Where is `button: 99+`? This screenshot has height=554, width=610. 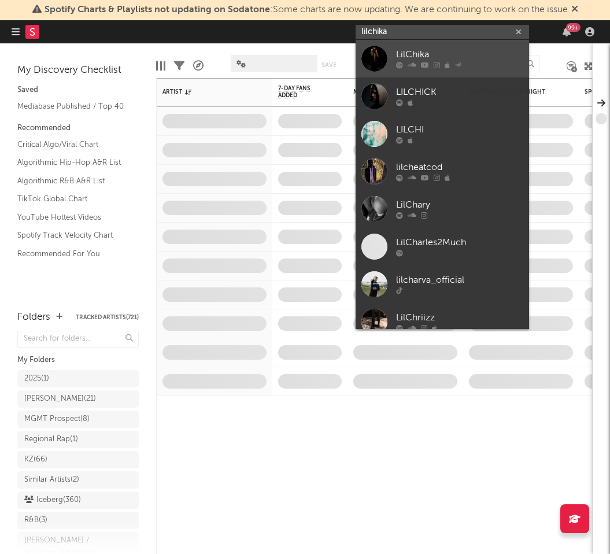
button: 99+ is located at coordinates (567, 32).